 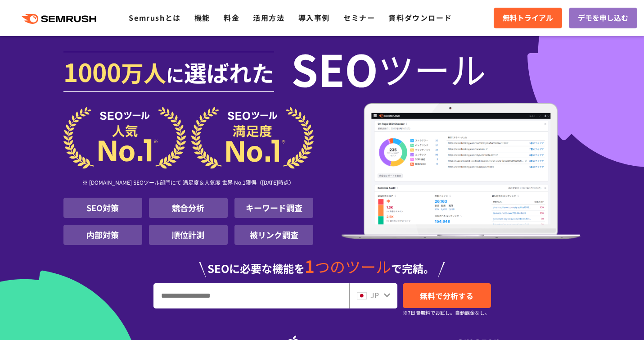 I want to click on span: 万人, so click(x=144, y=72).